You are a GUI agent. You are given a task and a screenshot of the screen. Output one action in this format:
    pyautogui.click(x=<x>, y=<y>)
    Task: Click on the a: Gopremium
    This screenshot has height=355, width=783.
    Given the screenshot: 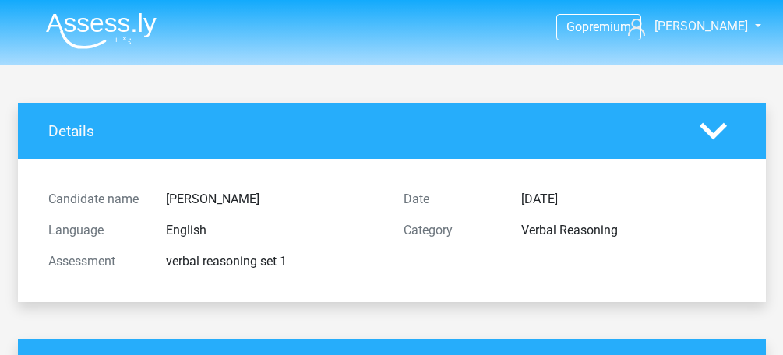 What is the action you would take?
    pyautogui.click(x=598, y=26)
    